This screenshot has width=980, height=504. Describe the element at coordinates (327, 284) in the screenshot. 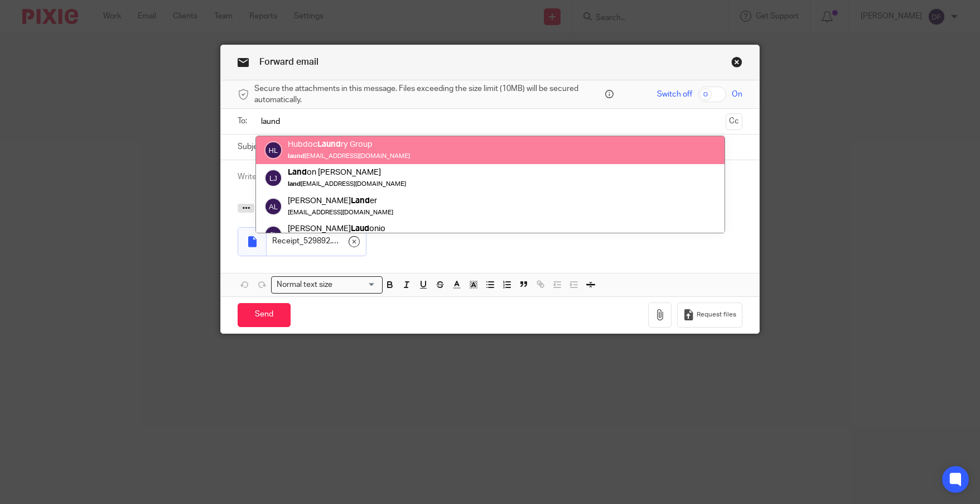

I see `div: Search for option` at that location.